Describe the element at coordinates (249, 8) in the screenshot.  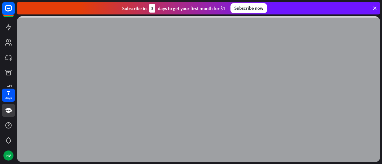
I see `div: Subscribe now` at that location.